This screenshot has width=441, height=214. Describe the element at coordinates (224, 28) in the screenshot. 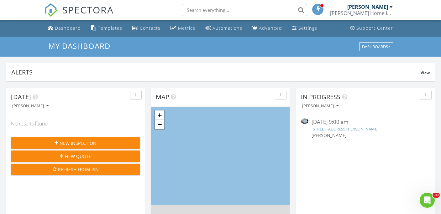

I see `a: Automations (Basic)` at that location.